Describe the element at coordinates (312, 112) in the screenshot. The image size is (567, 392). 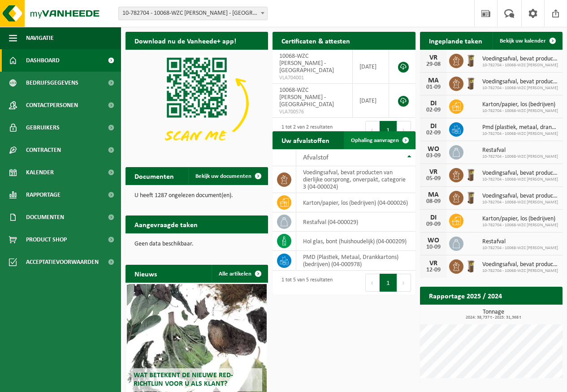
I see `span: VLA700576` at that location.